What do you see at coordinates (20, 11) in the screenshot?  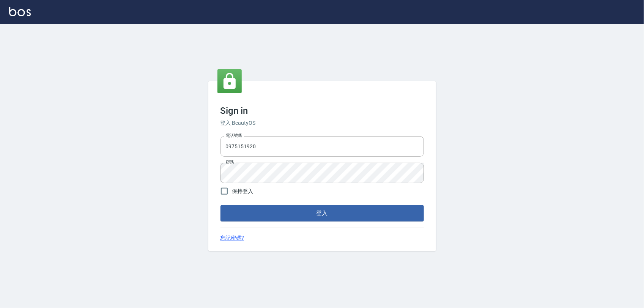 I see `img: Logo` at bounding box center [20, 11].